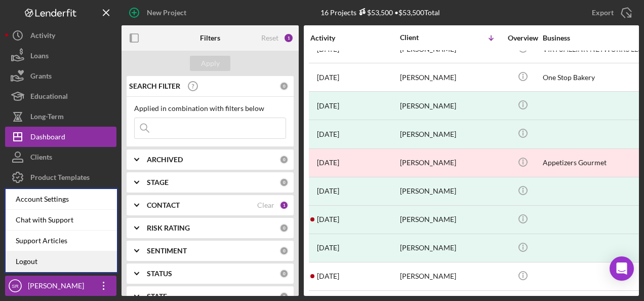 The image size is (644, 301). I want to click on div: Grants, so click(41, 77).